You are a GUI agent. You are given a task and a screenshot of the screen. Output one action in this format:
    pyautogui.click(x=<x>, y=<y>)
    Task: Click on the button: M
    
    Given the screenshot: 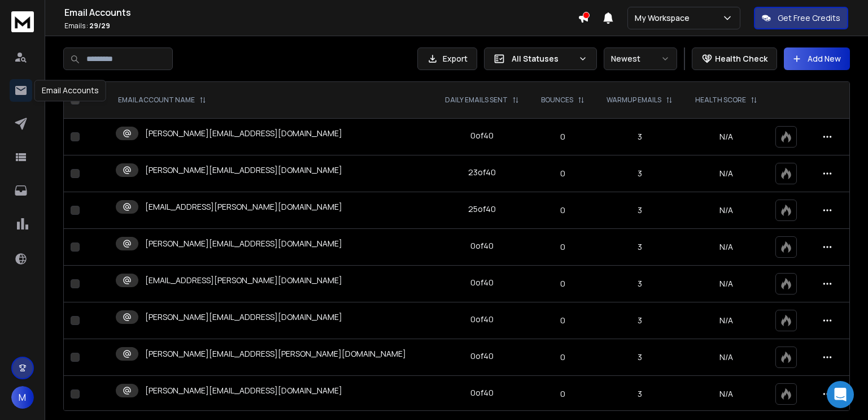 What is the action you would take?
    pyautogui.click(x=23, y=397)
    